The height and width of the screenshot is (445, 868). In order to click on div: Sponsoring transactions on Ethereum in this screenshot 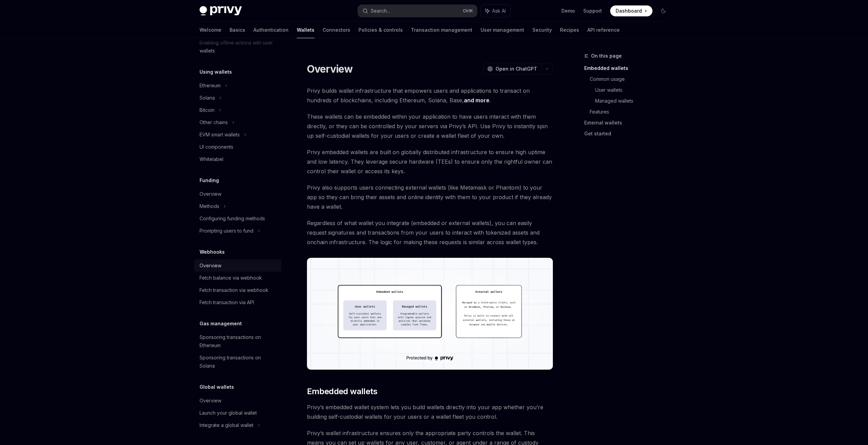, I will do `click(239, 341)`.